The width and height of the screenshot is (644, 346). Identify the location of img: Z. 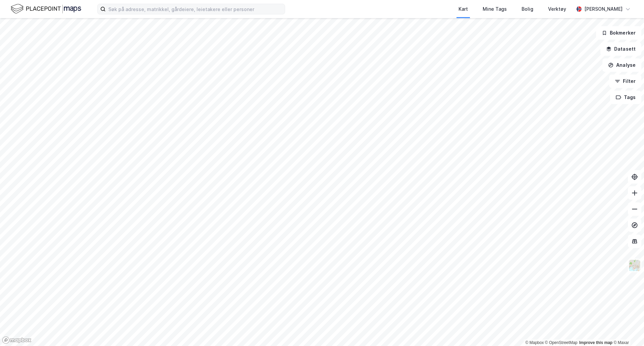
(635, 265).